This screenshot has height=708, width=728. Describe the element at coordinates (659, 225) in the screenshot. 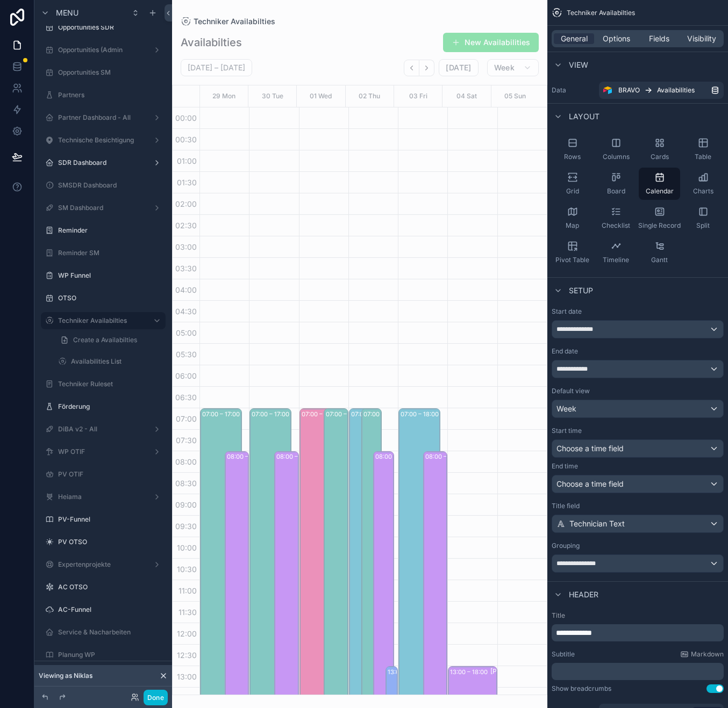

I see `span: Single Record` at that location.